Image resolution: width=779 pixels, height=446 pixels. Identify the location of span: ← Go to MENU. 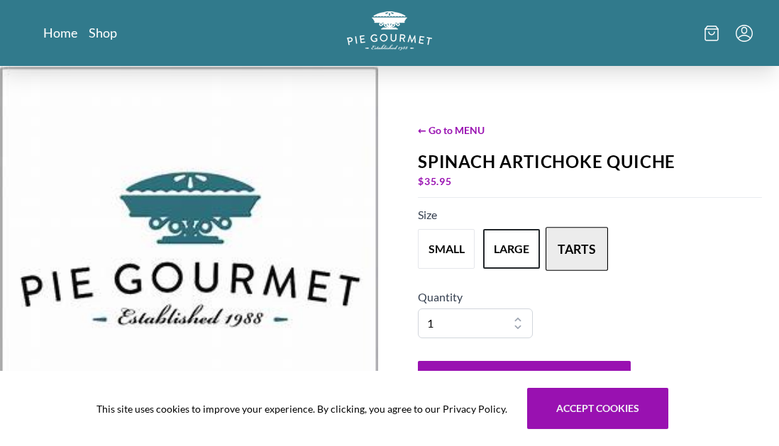
(590, 130).